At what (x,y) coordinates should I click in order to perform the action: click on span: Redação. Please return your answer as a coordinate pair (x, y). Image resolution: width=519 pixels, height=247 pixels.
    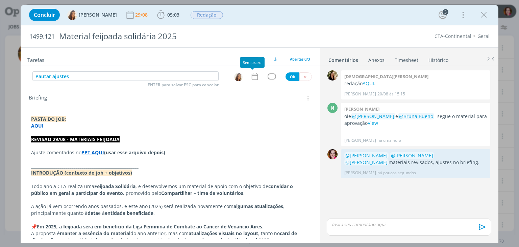
    Looking at the image, I should click on (207, 15).